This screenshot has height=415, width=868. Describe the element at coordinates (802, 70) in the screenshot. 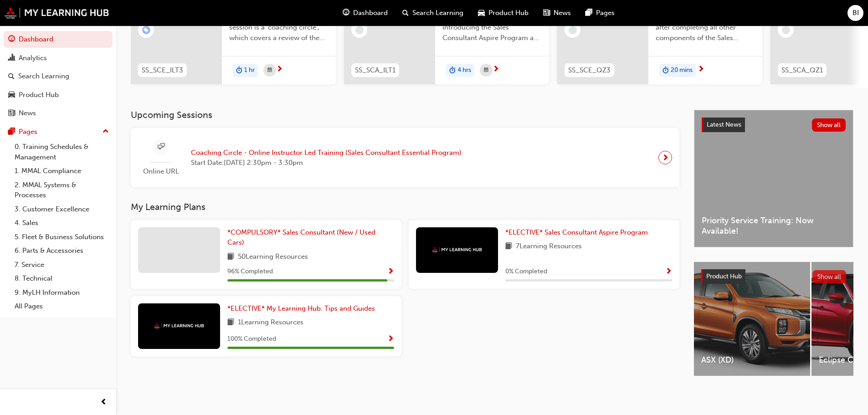

I see `span: SS_SCA_QZ1` at that location.